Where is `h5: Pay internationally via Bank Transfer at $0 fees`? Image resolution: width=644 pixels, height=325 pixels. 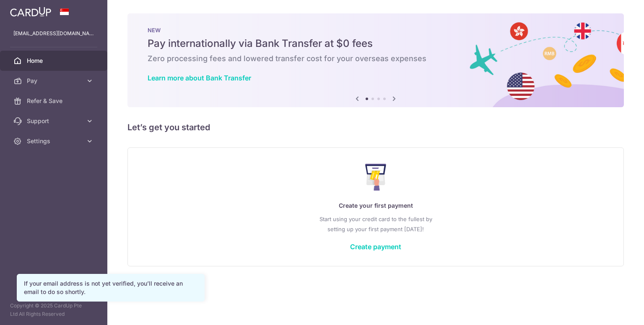 h5: Pay internationally via Bank Transfer at $0 fees is located at coordinates (376, 43).